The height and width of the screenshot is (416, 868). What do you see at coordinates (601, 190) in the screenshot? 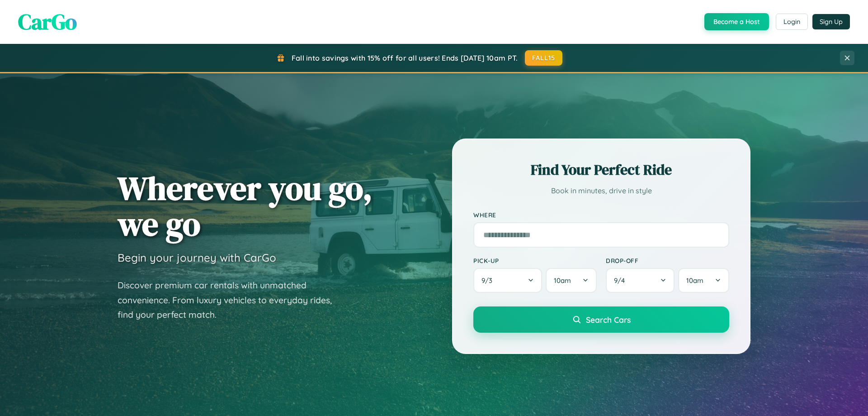
I see `p: Book in minutes, drive in style` at bounding box center [601, 190].